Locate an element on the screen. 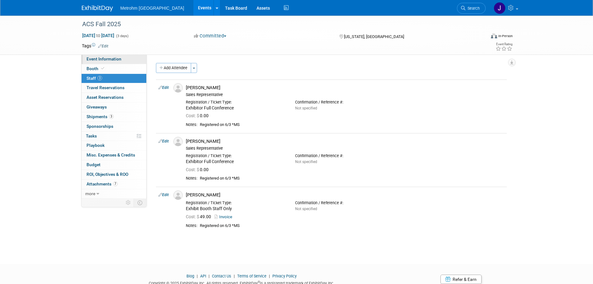 The height and width of the screenshot is (284, 593). span: Giveaways is located at coordinates (97, 107).